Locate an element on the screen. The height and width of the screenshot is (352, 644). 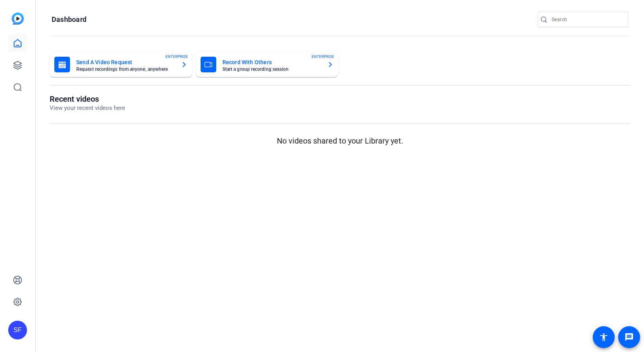
h1: Recent videos is located at coordinates (87, 99).